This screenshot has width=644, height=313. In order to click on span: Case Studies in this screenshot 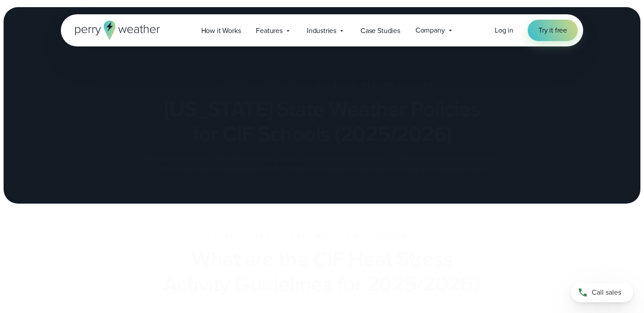, I will do `click(380, 30)`.